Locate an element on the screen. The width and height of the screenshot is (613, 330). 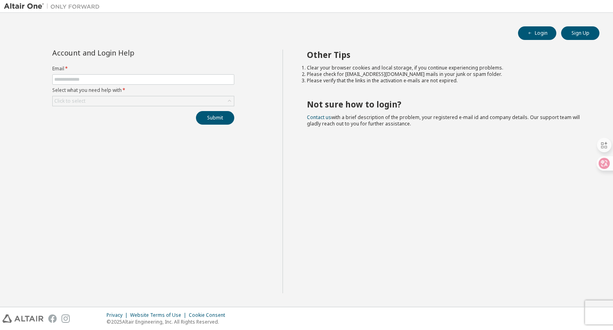
label: Email is located at coordinates (143, 69).